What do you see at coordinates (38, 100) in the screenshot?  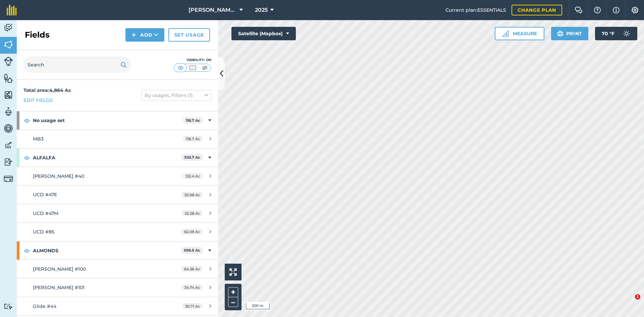 I see `a: Edit fields` at bounding box center [38, 100].